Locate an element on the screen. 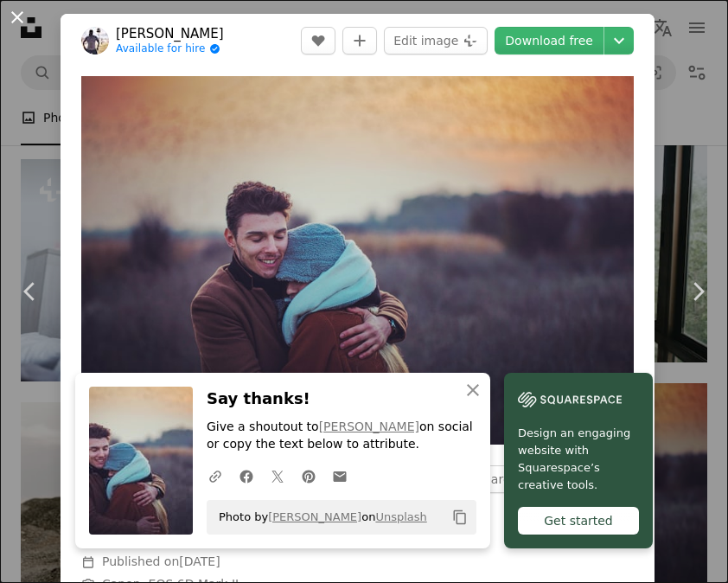 This screenshot has width=728, height=583. span: Photo by on is located at coordinates (318, 517).